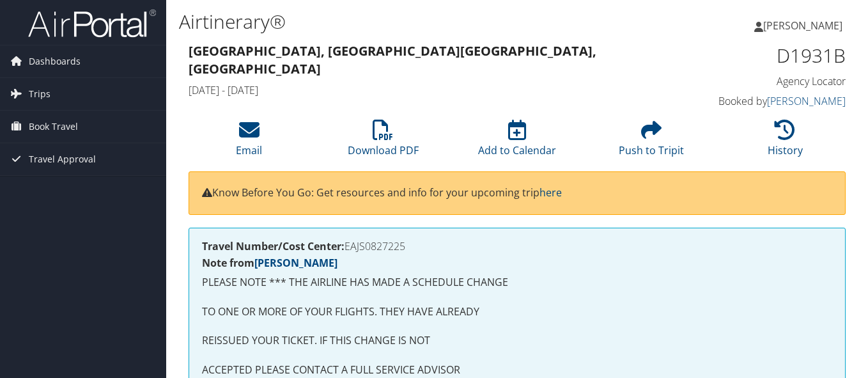 The height and width of the screenshot is (378, 868). I want to click on h4: Booked by, so click(771, 101).